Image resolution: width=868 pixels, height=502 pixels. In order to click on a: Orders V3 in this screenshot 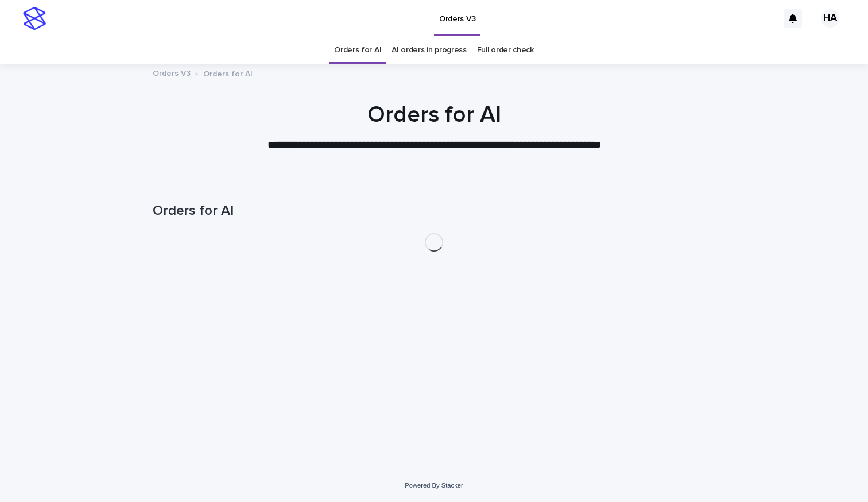, I will do `click(172, 72)`.